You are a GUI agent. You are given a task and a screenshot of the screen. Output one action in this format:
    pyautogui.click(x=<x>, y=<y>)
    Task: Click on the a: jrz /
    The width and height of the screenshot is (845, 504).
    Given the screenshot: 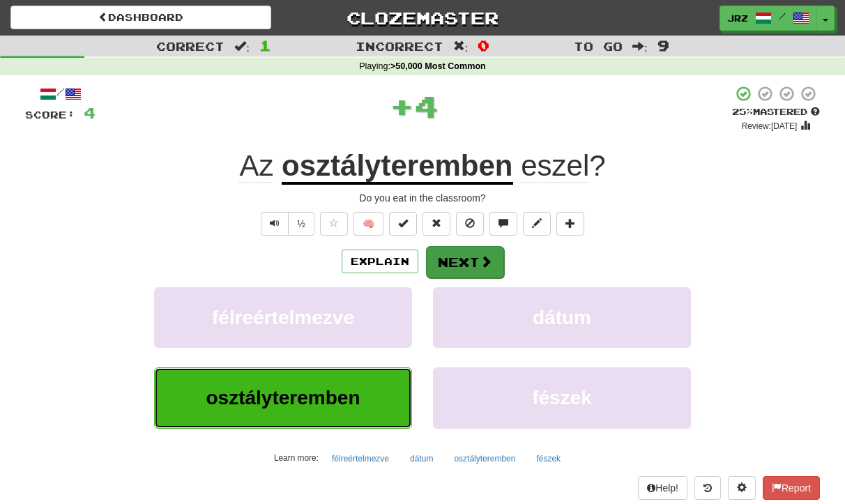 What is the action you would take?
    pyautogui.click(x=769, y=18)
    